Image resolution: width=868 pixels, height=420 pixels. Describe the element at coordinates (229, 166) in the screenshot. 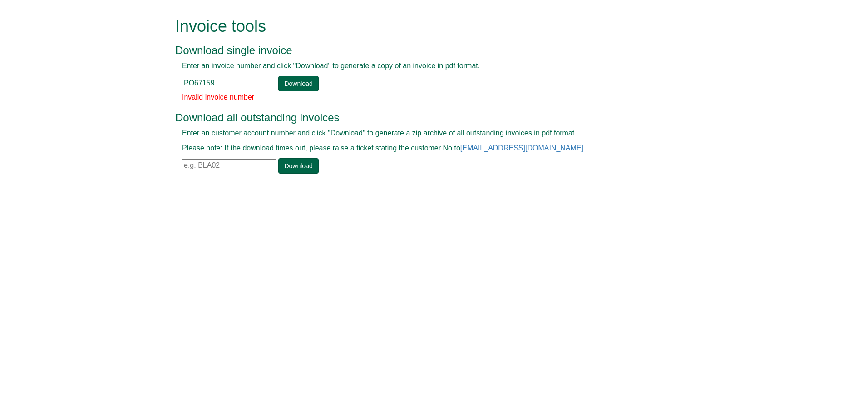

I see `input: e.g. BLA02` at that location.